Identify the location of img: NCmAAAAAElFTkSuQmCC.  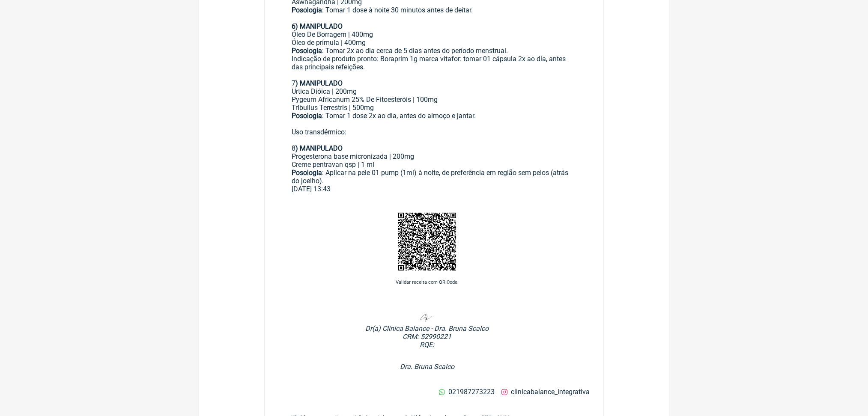
(428, 242).